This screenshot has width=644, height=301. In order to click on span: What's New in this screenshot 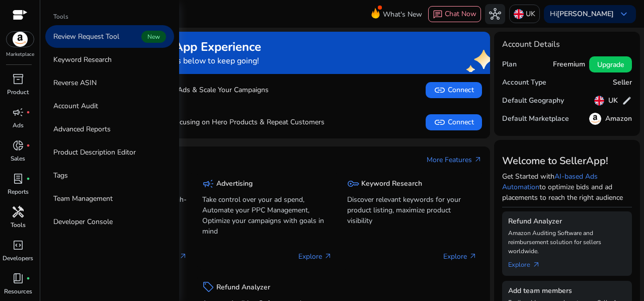, I will do `click(403, 14)`.